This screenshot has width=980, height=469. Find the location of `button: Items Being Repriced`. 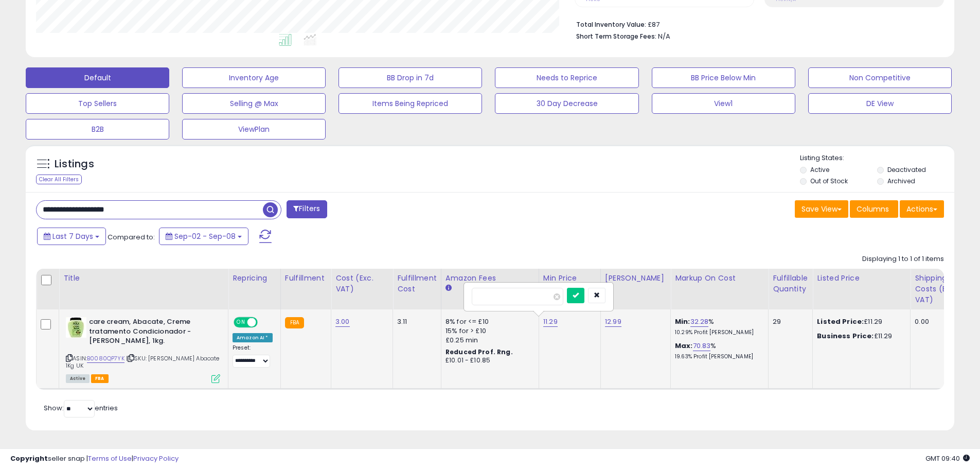

button: Items Being Repriced is located at coordinates (410, 103).